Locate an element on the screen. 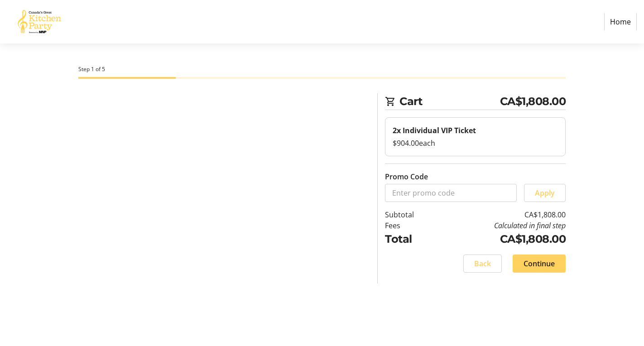 This screenshot has width=644, height=346. span: Continue is located at coordinates (539, 264).